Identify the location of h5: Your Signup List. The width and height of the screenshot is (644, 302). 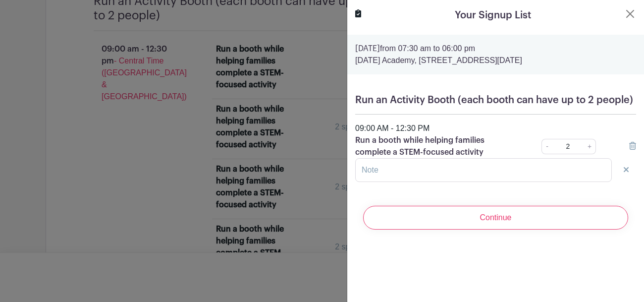
(493, 16).